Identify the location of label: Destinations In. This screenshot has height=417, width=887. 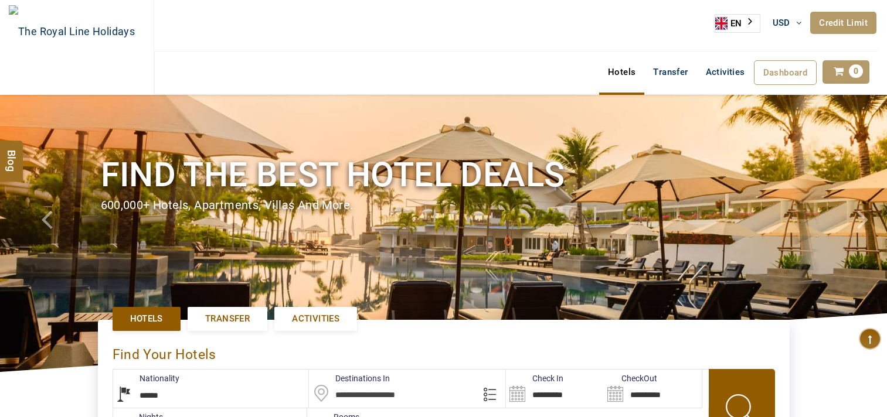
(349, 379).